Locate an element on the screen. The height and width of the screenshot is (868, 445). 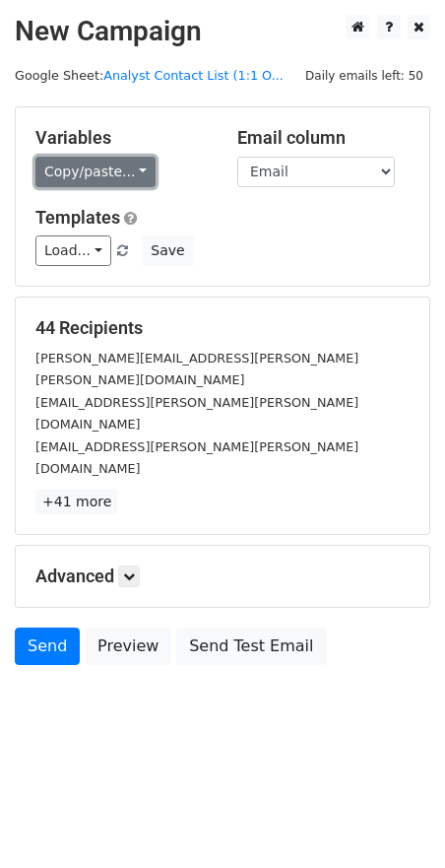
h5: 44 Recipients is located at coordinates (222, 328).